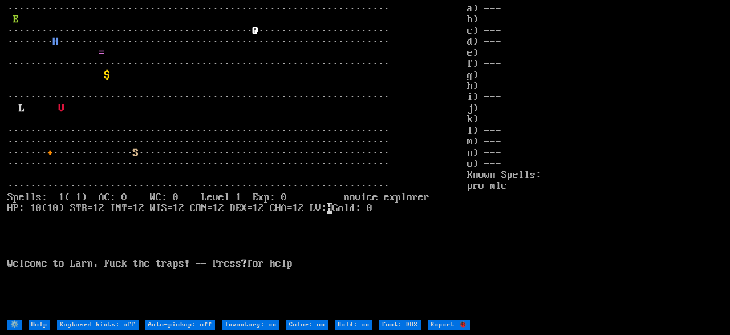 The image size is (730, 335). What do you see at coordinates (595, 161) in the screenshot?
I see `stats: a) --- b) --- c) --- d) --- e) --- f) --- g) --- h) --- i) --- j) --- k) --- l) --- m) --- n) ---...` at bounding box center [595, 161].